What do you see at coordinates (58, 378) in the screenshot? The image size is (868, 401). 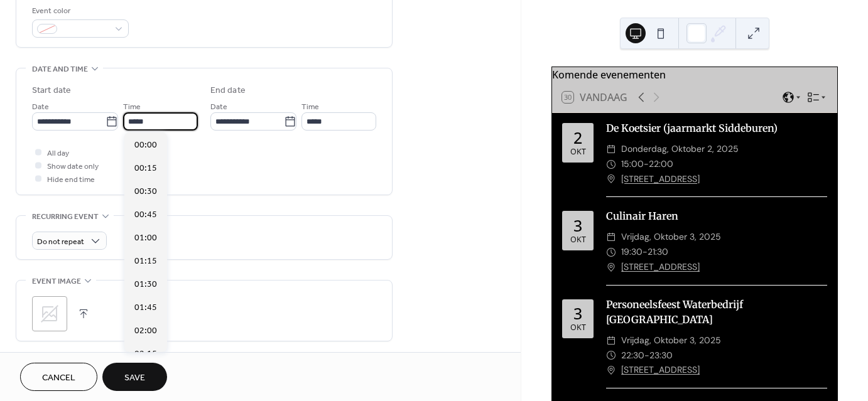 I see `span: Cancel` at bounding box center [58, 378].